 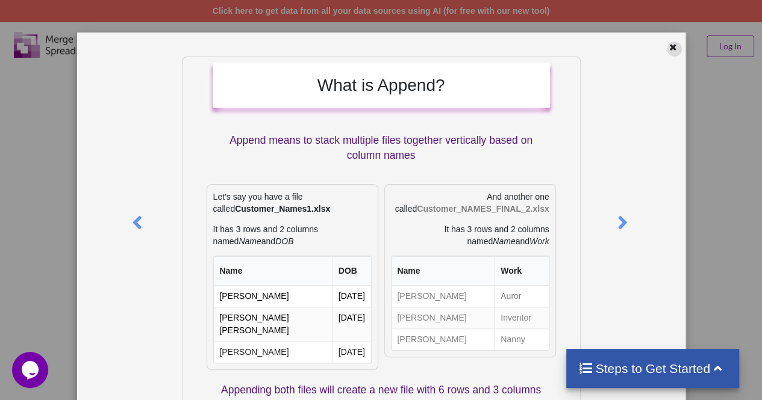 I want to click on p: And another one called, so click(x=470, y=203).